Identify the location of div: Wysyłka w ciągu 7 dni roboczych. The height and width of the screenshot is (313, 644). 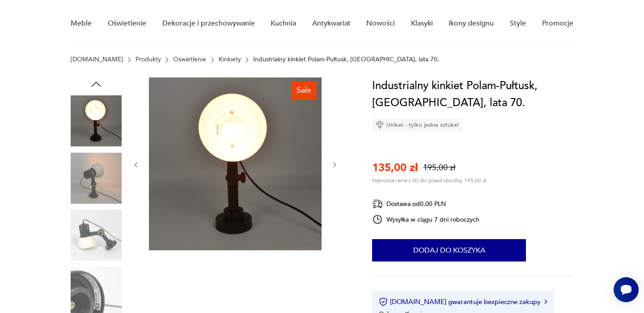
(426, 219).